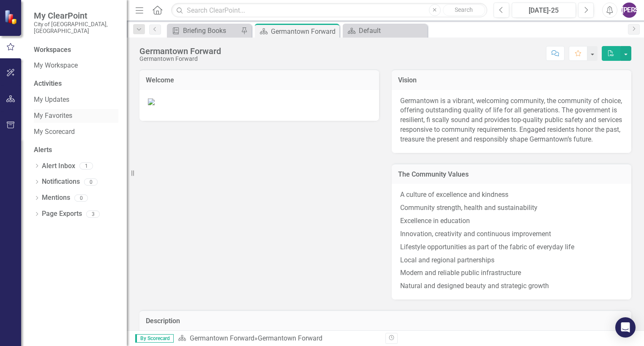 Image resolution: width=644 pixels, height=346 pixels. Describe the element at coordinates (59, 166) in the screenshot. I see `a: Alert Inbox` at that location.